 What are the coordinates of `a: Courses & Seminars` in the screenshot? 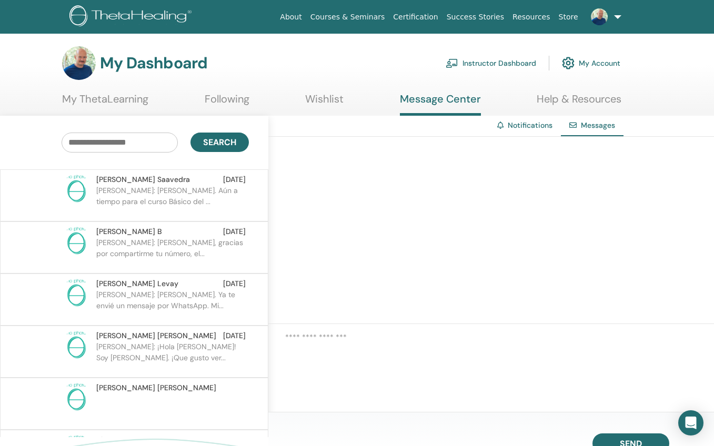 It's located at (348, 17).